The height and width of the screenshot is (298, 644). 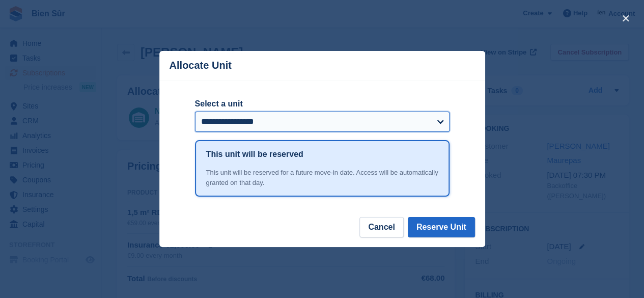 What do you see at coordinates (201, 65) in the screenshot?
I see `p: Allocate Unit` at bounding box center [201, 65].